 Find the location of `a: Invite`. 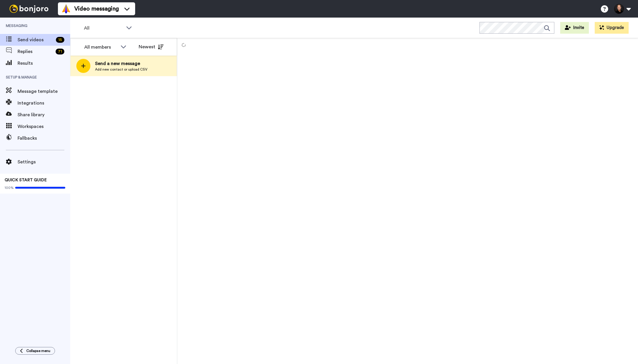

a: Invite is located at coordinates (574, 28).